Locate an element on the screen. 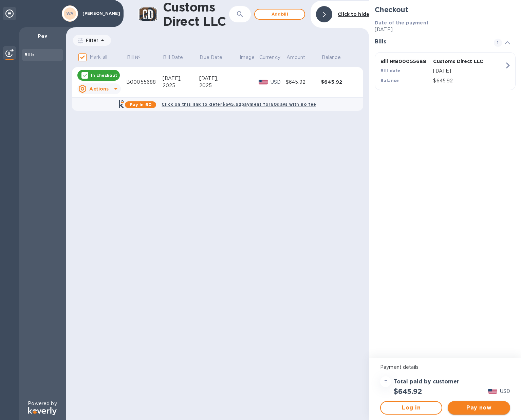  p: Amount is located at coordinates (296, 57).